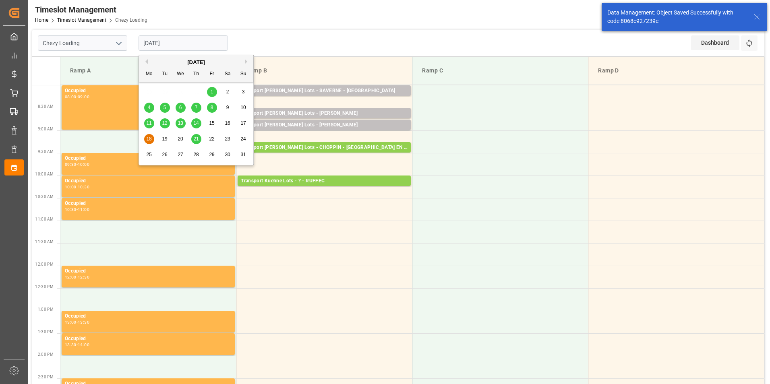  Describe the element at coordinates (83, 97) in the screenshot. I see `div: 09:00` at that location.